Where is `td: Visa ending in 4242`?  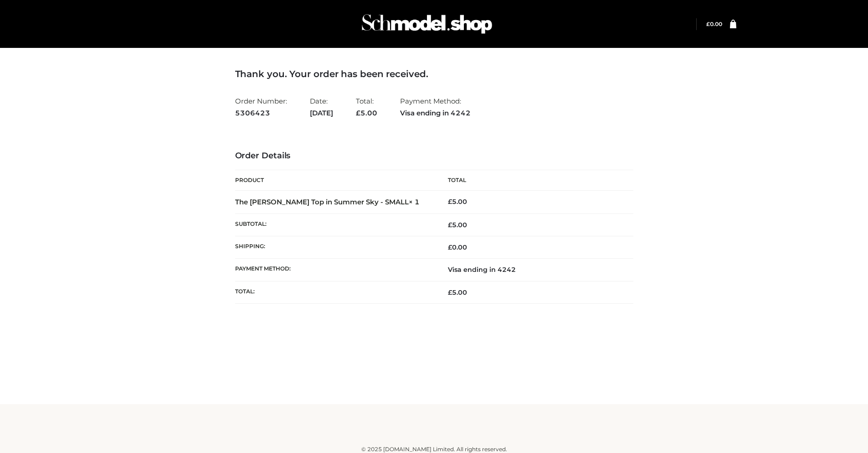
td: Visa ending in 4242 is located at coordinates (534, 269).